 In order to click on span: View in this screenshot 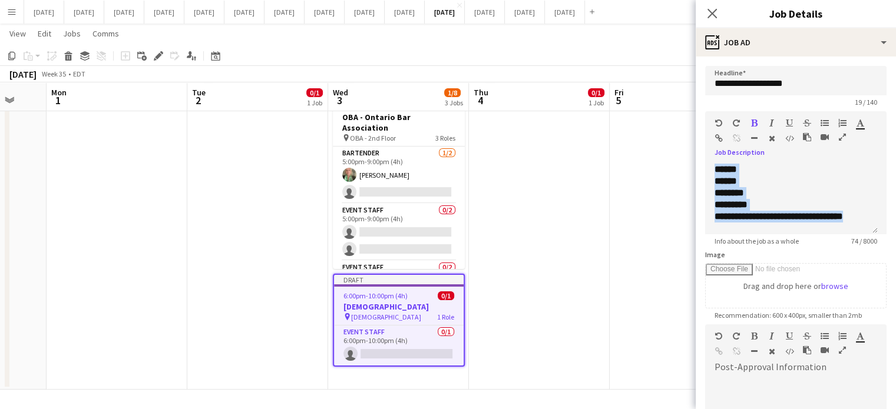, I will do `click(18, 34)`.